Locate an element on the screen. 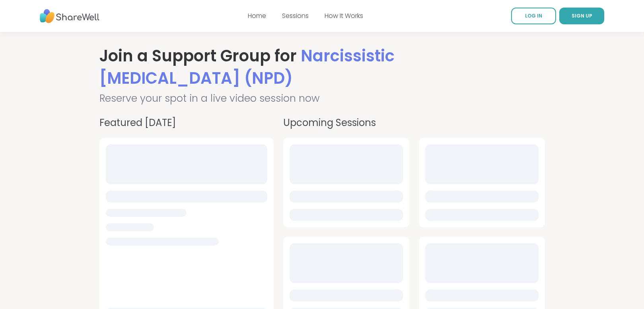 This screenshot has height=309, width=644. h2: Reserve your spot in a live video session now is located at coordinates (322, 98).